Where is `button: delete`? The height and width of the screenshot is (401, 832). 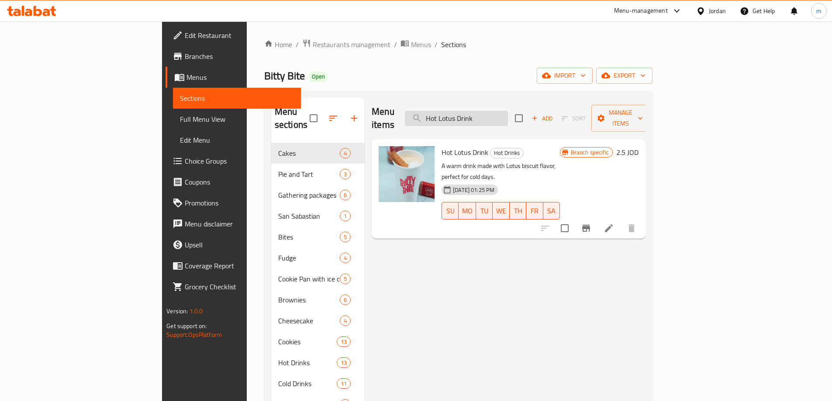
button: delete is located at coordinates (631, 228).